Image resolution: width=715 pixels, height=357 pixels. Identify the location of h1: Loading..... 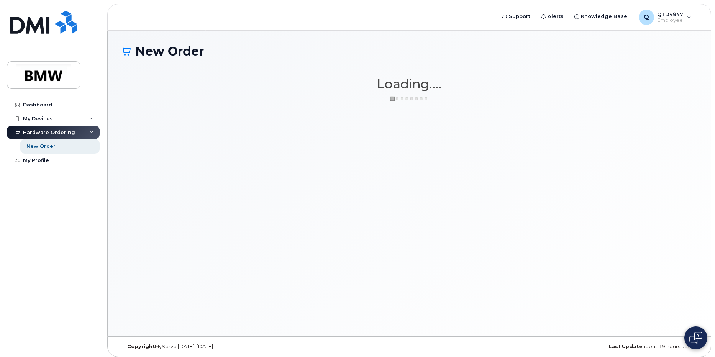
(409, 84).